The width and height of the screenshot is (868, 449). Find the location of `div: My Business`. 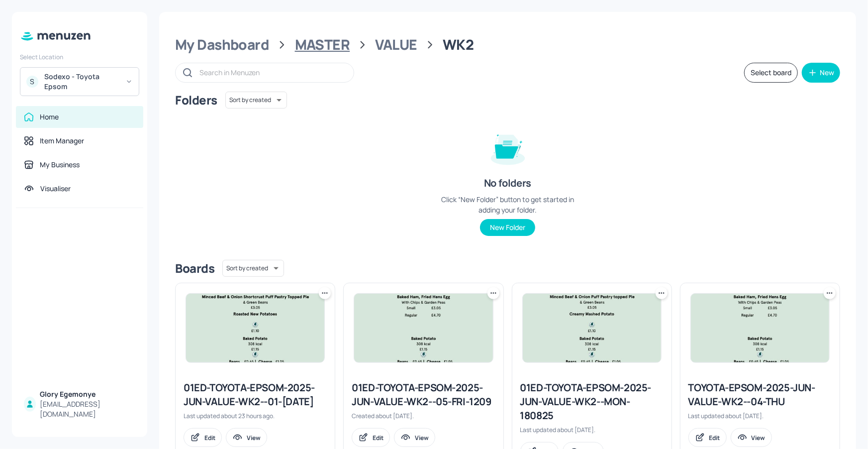

div: My Business is located at coordinates (60, 165).